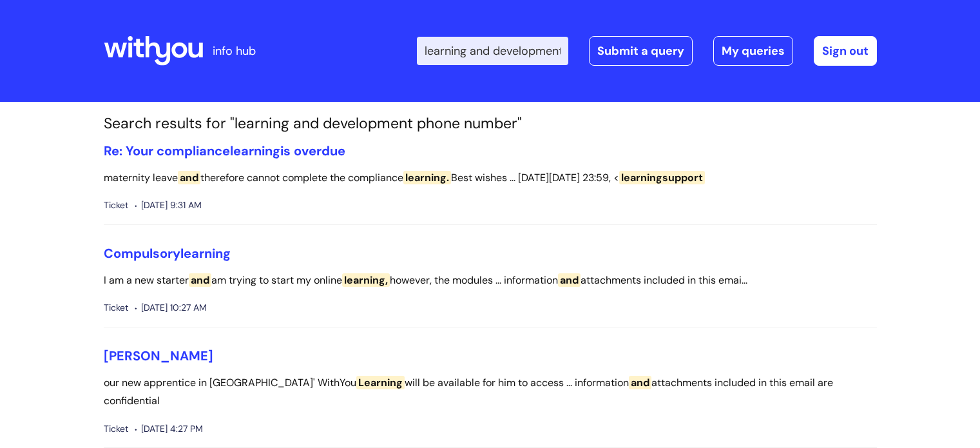  Describe the element at coordinates (427, 177) in the screenshot. I see `span: learning.` at that location.